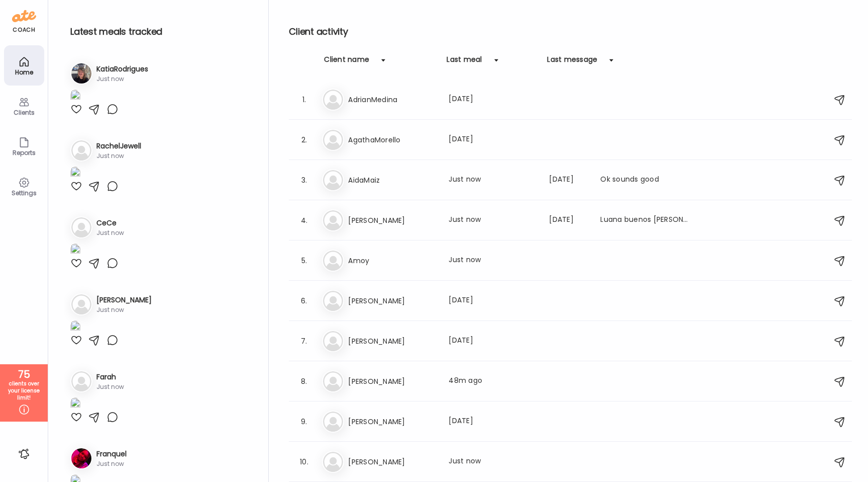 Image resolution: width=868 pixels, height=482 pixels. What do you see at coordinates (304, 462) in the screenshot?
I see `div: 10.` at bounding box center [304, 462].